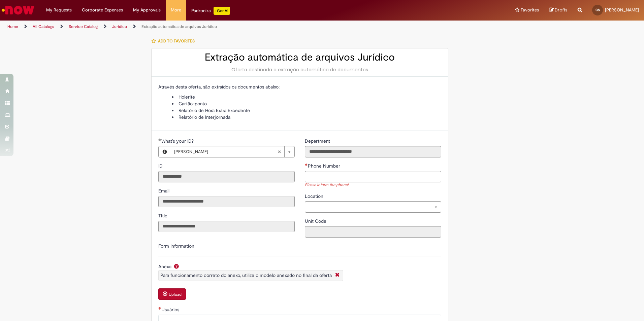 The height and width of the screenshot is (321, 644). Describe the element at coordinates (147, 10) in the screenshot. I see `span: My Approvals` at that location.